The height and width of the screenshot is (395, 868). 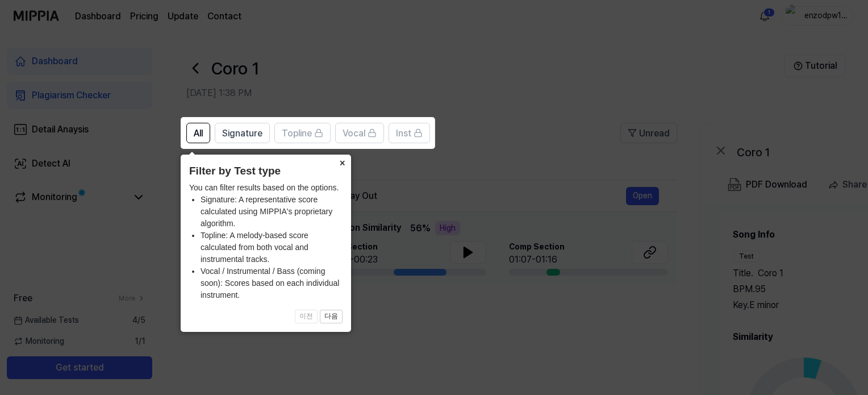 What do you see at coordinates (271, 284) in the screenshot?
I see `li: Vocal / Instrumental / Bass (coming soon): Scores based on each individual instrument.` at bounding box center [271, 284].